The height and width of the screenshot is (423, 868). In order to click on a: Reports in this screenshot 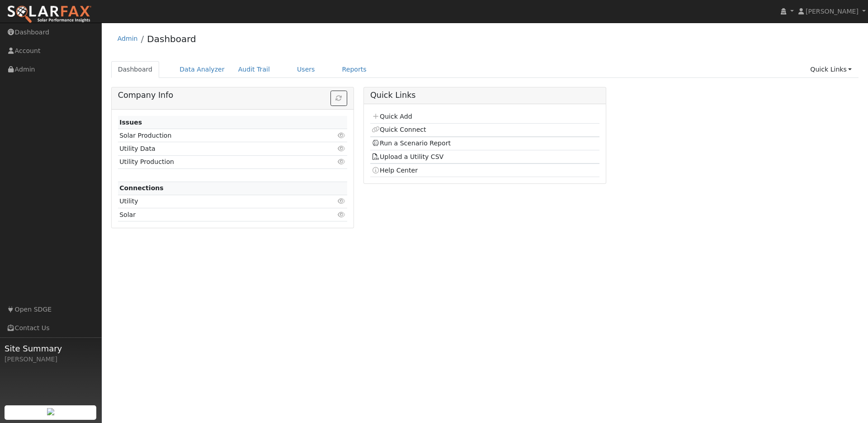, I will do `click(355, 70)`.